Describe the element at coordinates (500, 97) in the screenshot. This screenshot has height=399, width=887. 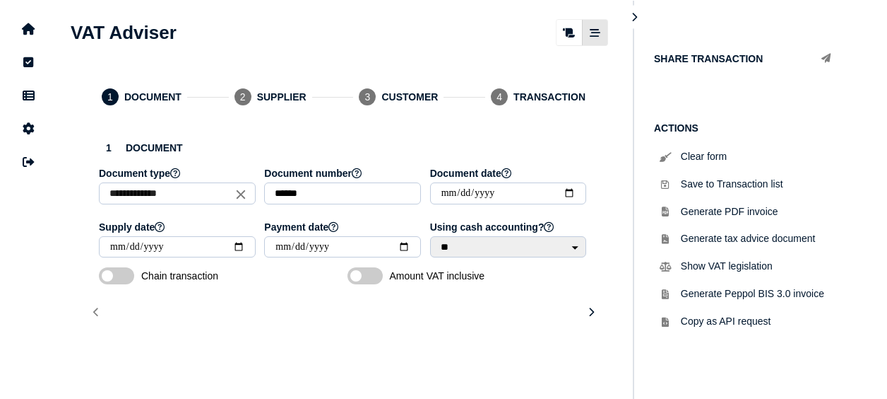
I see `span: 4` at that location.